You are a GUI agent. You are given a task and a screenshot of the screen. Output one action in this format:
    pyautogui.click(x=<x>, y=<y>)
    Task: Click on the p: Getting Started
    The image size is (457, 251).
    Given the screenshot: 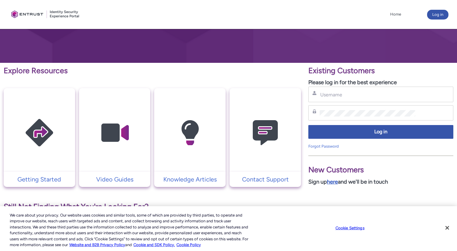 What is the action you would take?
    pyautogui.click(x=39, y=180)
    